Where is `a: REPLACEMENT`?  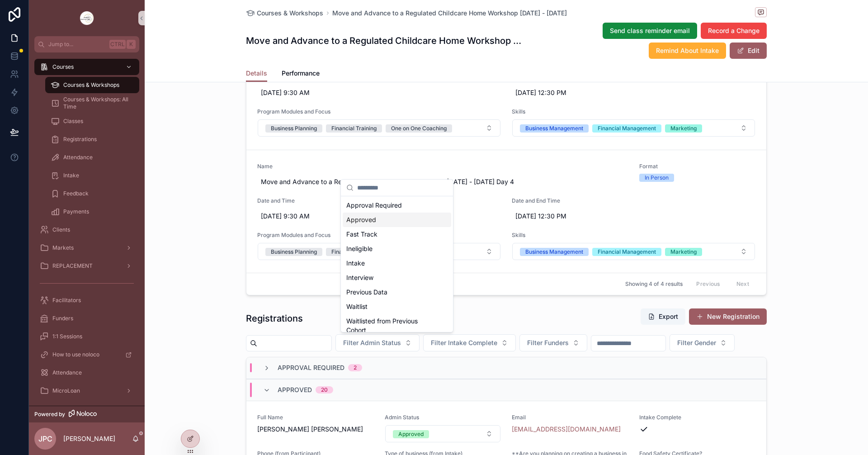 a: REPLACEMENT is located at coordinates (87, 266).